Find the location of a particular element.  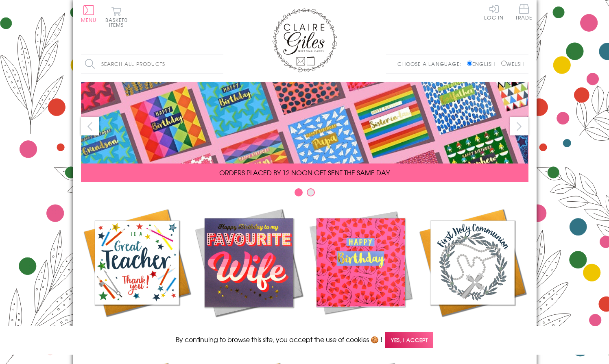

span: 0 items is located at coordinates (118, 23).